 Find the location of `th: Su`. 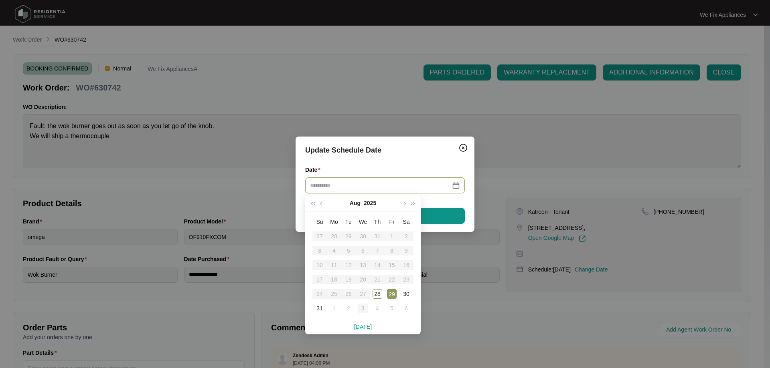

th: Su is located at coordinates (319, 222).